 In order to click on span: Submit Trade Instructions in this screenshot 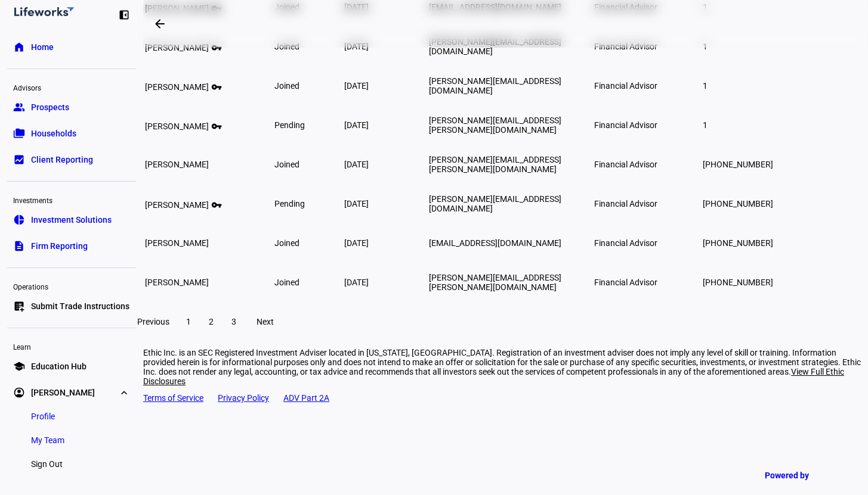, I will do `click(80, 306)`.